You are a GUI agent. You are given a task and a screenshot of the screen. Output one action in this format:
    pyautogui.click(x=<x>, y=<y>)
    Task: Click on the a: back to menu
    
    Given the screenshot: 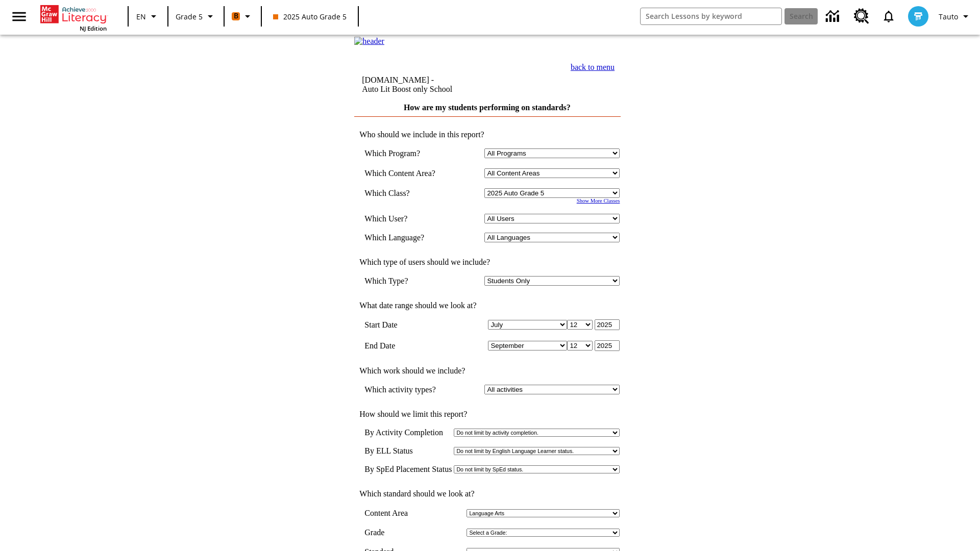 What is the action you would take?
    pyautogui.click(x=592, y=67)
    